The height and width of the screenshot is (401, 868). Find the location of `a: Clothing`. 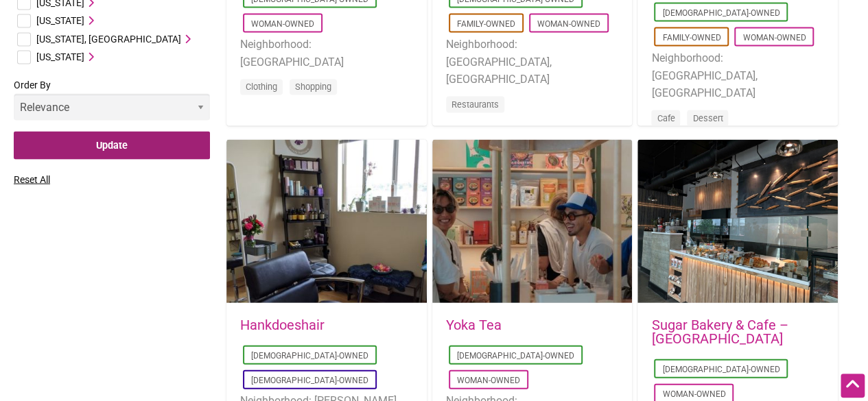

a: Clothing is located at coordinates (262, 86).